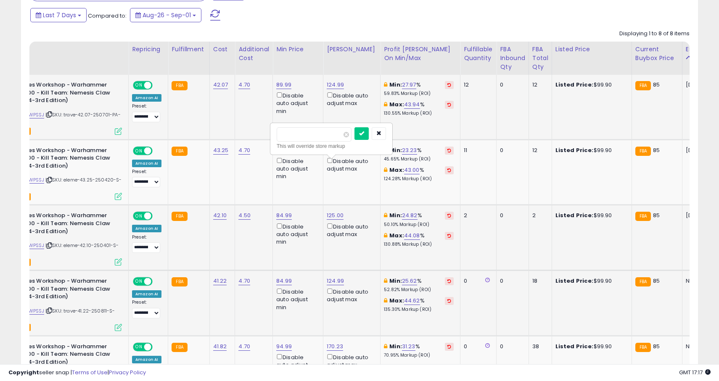 The height and width of the screenshot is (381, 719). I want to click on a: 24.82, so click(410, 216).